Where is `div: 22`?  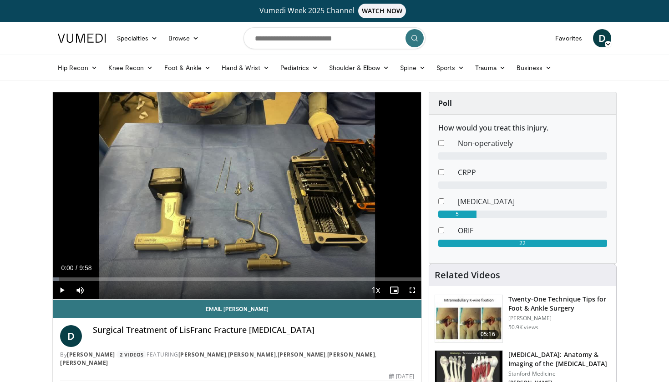 div: 22 is located at coordinates (523, 244).